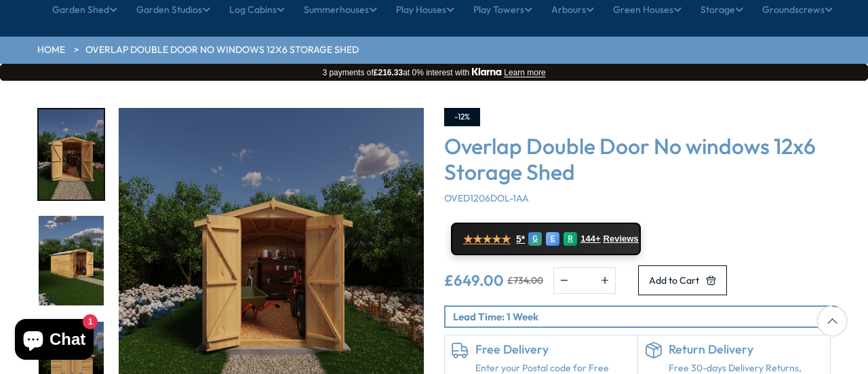 The width and height of the screenshot is (868, 374). I want to click on span: Add to Cart, so click(674, 280).